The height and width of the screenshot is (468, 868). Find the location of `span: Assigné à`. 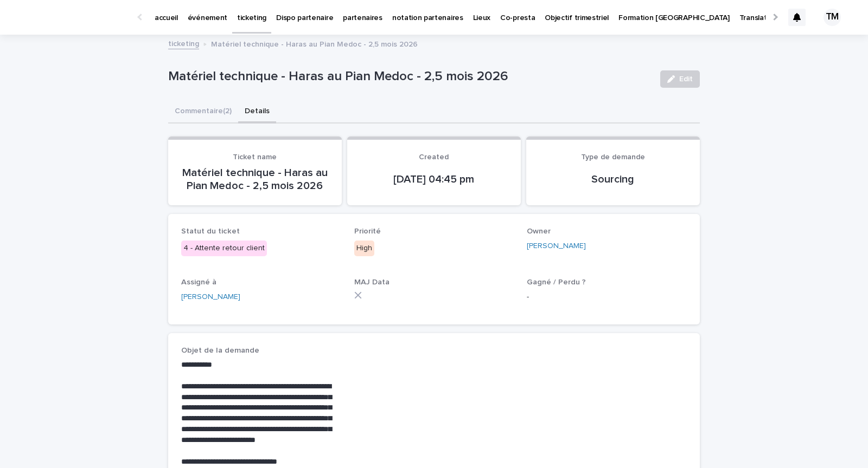

span: Assigné à is located at coordinates (198, 282).